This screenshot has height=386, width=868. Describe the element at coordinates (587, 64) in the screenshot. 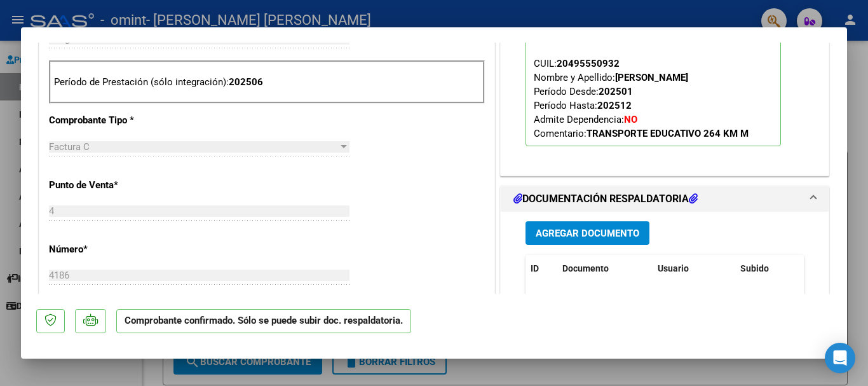

I see `div: 20495550932` at that location.